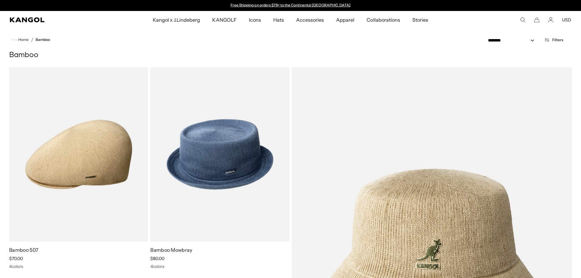  I want to click on a: Apparel, so click(345, 20).